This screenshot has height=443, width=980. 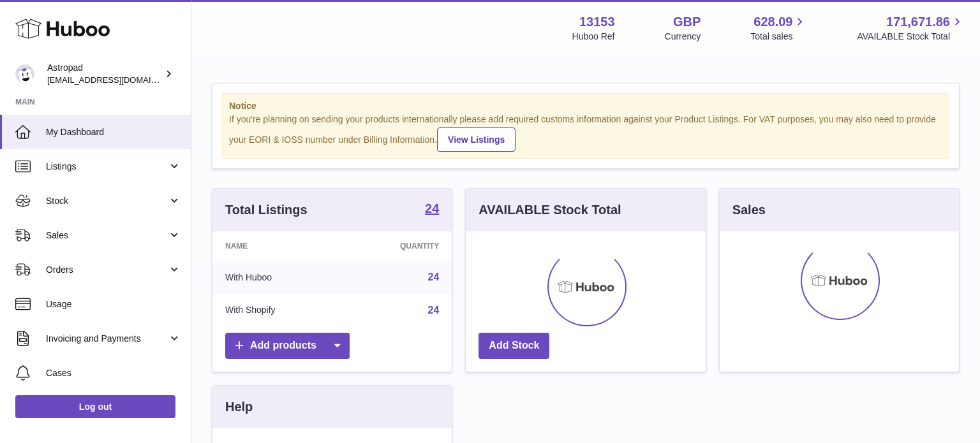 What do you see at coordinates (25, 74) in the screenshot?
I see `img: internalAdmin-13153@internal.huboo.com` at bounding box center [25, 74].